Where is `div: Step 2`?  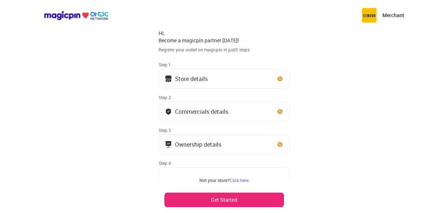
div: Step 2 is located at coordinates (224, 97).